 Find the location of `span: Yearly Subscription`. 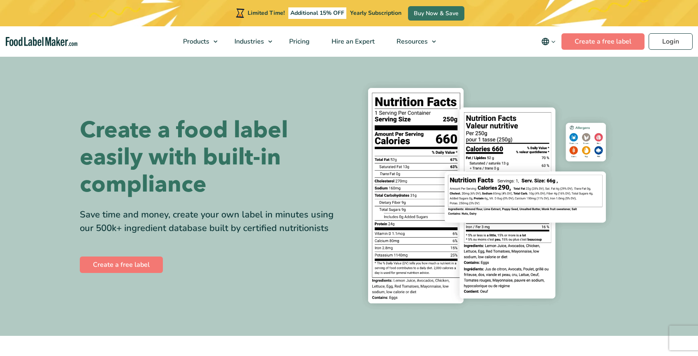

span: Yearly Subscription is located at coordinates (376, 13).